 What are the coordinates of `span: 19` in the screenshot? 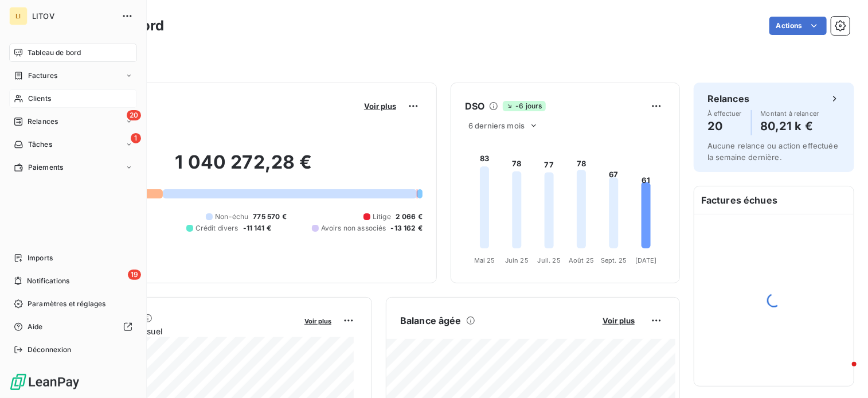 It's located at (134, 275).